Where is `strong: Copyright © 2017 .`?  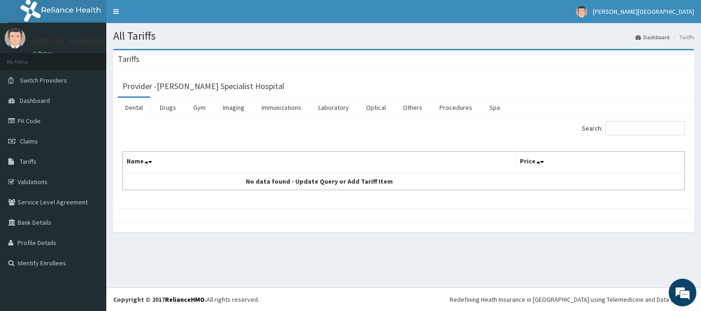
strong: Copyright © 2017 . is located at coordinates (160, 300).